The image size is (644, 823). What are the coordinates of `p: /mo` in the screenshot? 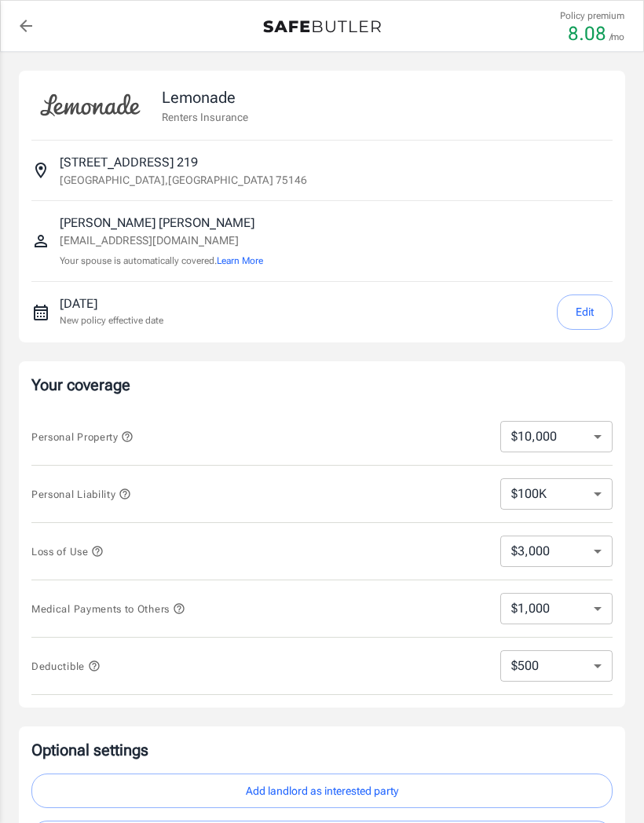 It's located at (616, 37).